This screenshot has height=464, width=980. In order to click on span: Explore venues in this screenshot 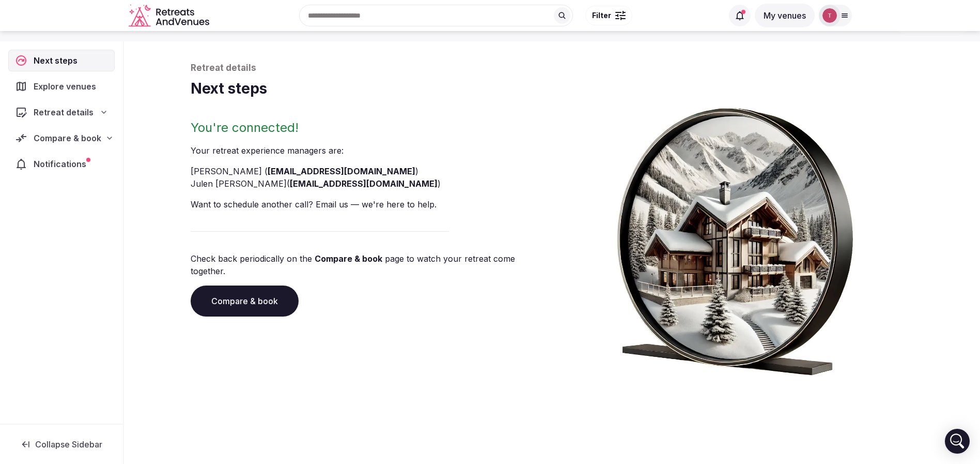, I will do `click(67, 86)`.